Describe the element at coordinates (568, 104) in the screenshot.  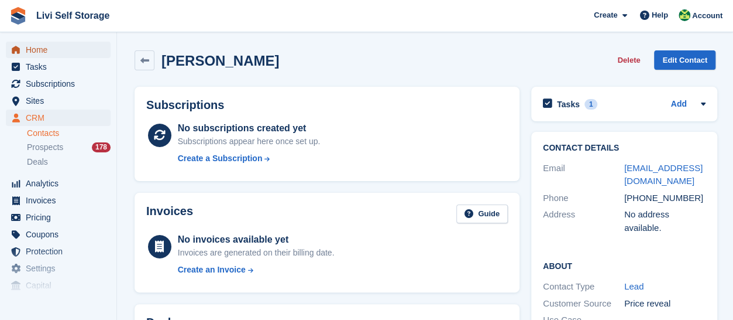
I see `h2: Tasks` at that location.